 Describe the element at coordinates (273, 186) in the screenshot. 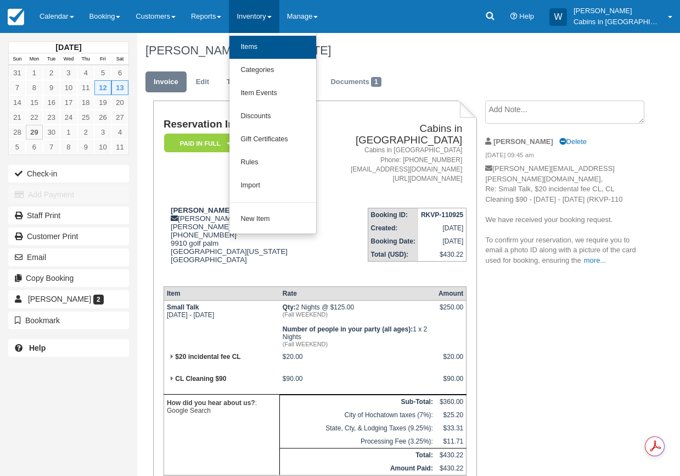

I see `a: Import` at that location.